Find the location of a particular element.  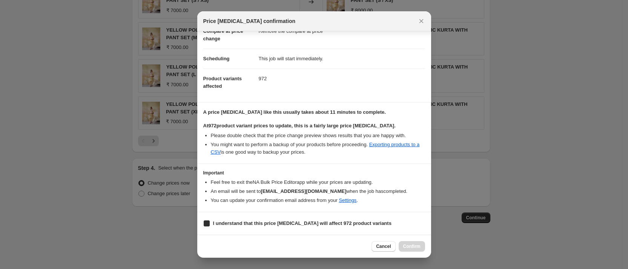

a: Settings is located at coordinates (347, 200).